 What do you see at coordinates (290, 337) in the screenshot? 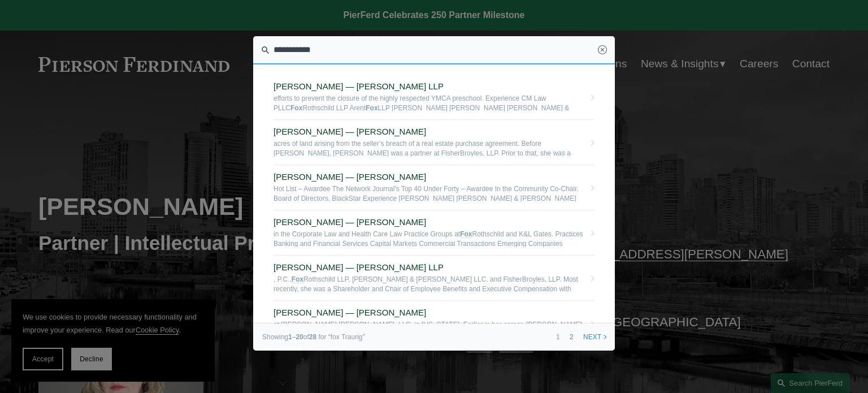
I see `strong: 1` at bounding box center [290, 337].